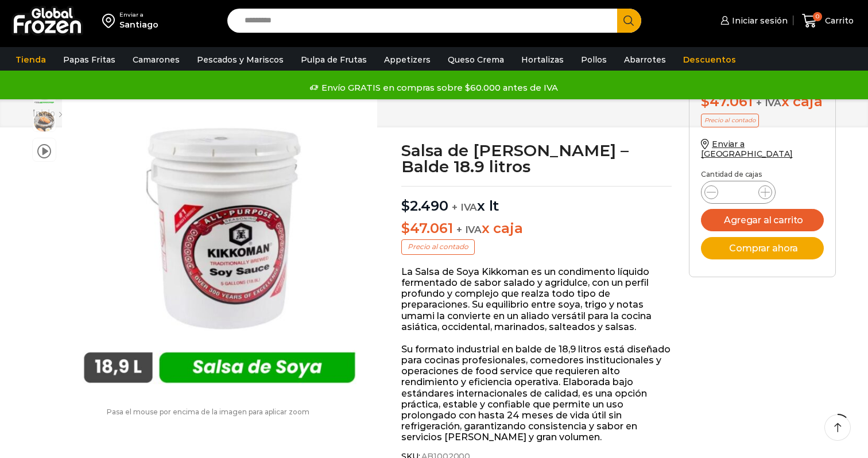 Image resolution: width=868 pixels, height=458 pixels. What do you see at coordinates (762, 248) in the screenshot?
I see `button: Comprar ahora` at bounding box center [762, 248].